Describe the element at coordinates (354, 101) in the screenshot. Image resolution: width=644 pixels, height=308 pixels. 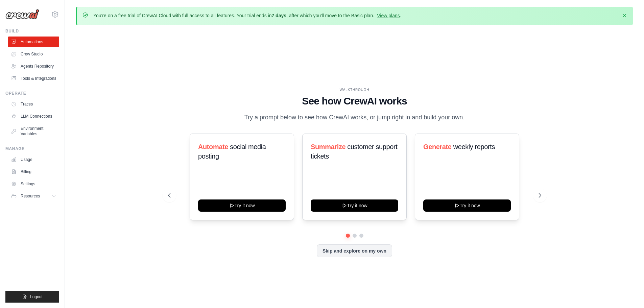
I see `h1: See how CrewAI works` at that location.